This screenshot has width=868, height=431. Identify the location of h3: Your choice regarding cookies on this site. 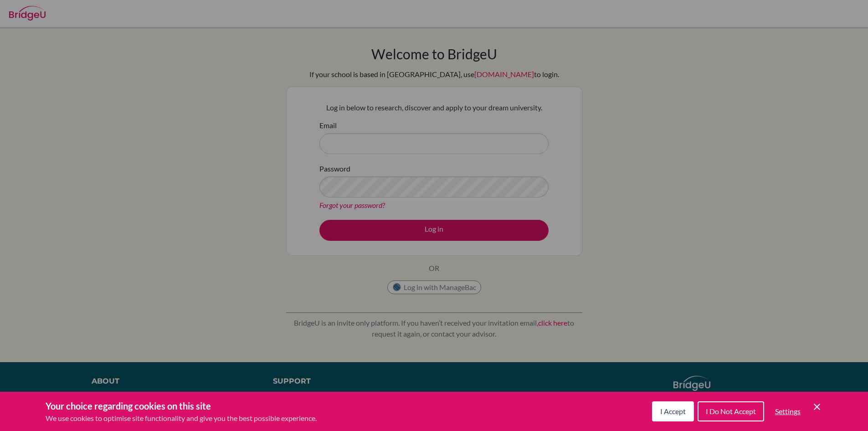
(181, 406).